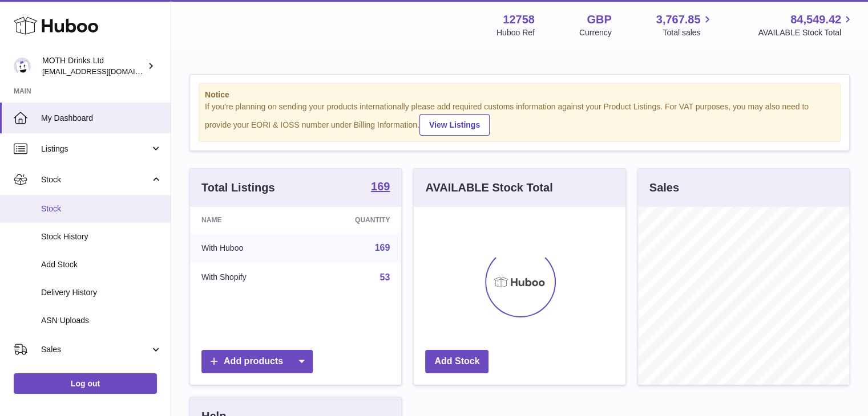 This screenshot has height=416, width=868. I want to click on strong: 12758, so click(518, 19).